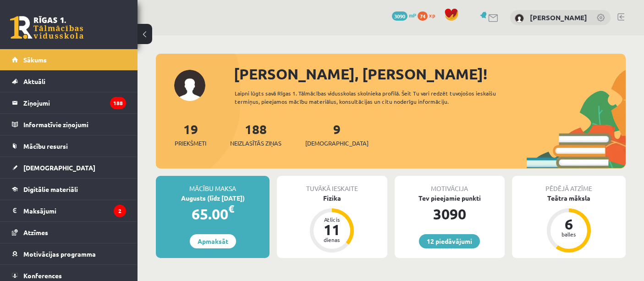 The width and height of the screenshot is (644, 281). I want to click on div: Mācību maksa, so click(212, 184).